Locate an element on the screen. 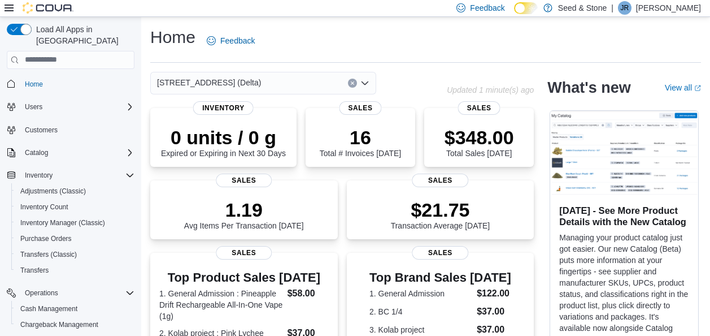 The width and height of the screenshot is (710, 336). button: Inventory Manager (Classic) is located at coordinates (75, 223).